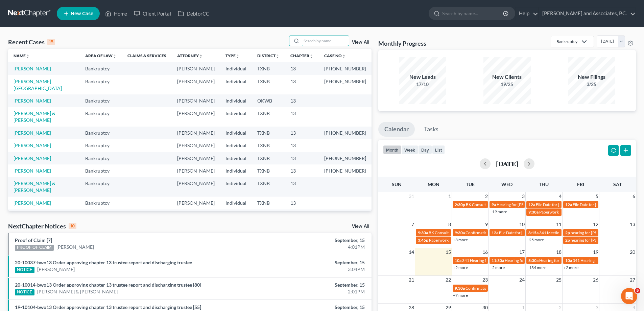 This screenshot has width=644, height=311. Describe the element at coordinates (153, 14) in the screenshot. I see `a: Client Portal` at that location.